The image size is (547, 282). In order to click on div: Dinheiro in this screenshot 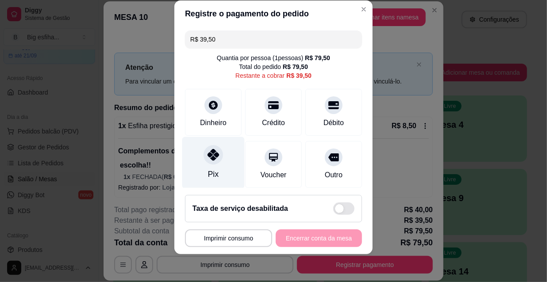, I will do `click(213, 123)`.